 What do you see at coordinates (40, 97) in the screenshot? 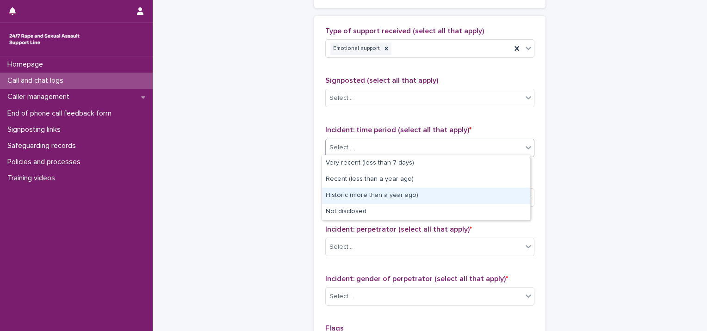
I see `p: Caller management` at bounding box center [40, 97].